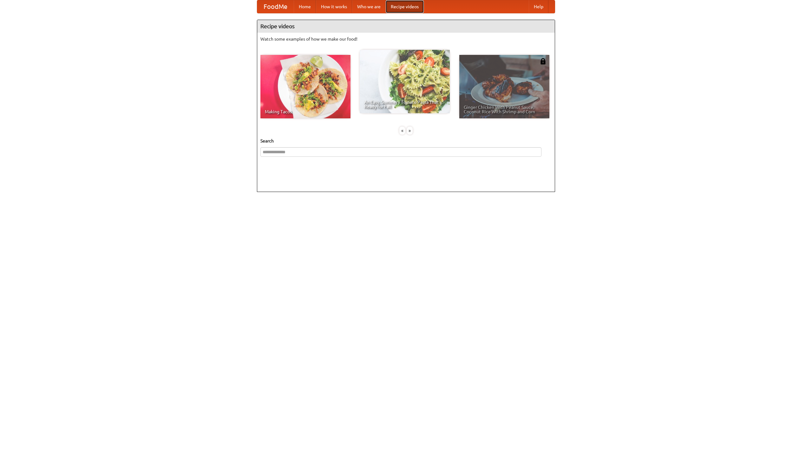 This screenshot has height=449, width=812. I want to click on h4: Recipe videos, so click(406, 26).